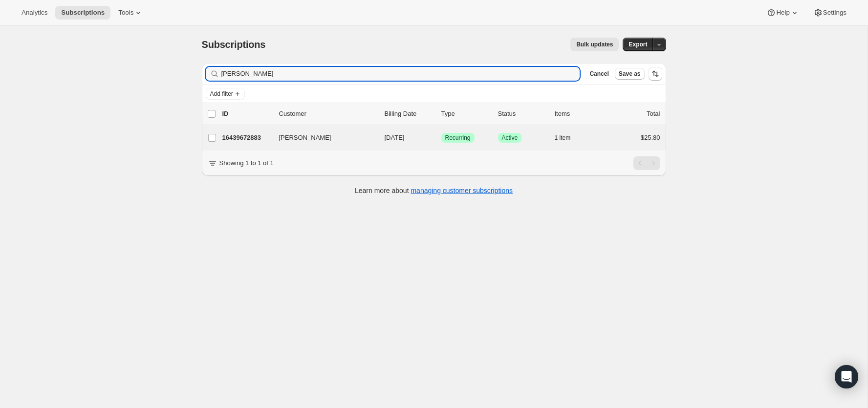 The height and width of the screenshot is (408, 868). Describe the element at coordinates (595, 44) in the screenshot. I see `span: Bulk updates` at that location.